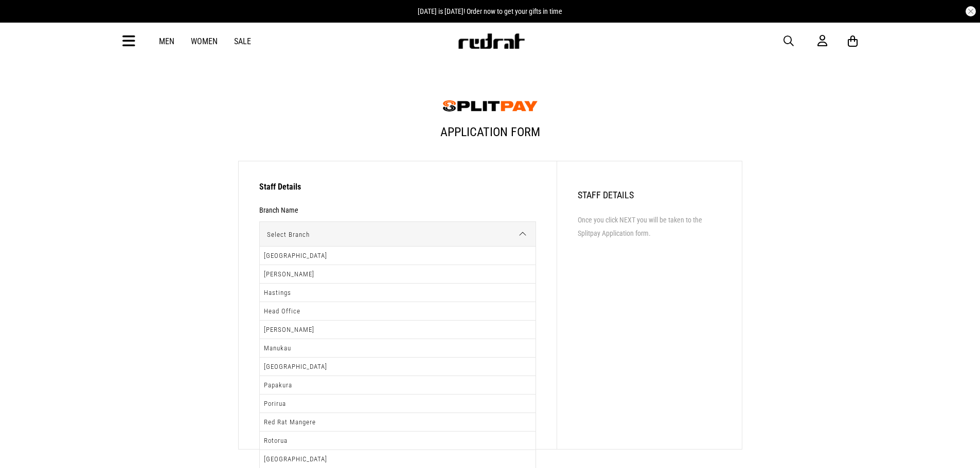 The image size is (980, 468). What do you see at coordinates (649, 227) in the screenshot?
I see `li: Once you click NEXT you will be taken to the Splitpay Application form.` at bounding box center [649, 227].